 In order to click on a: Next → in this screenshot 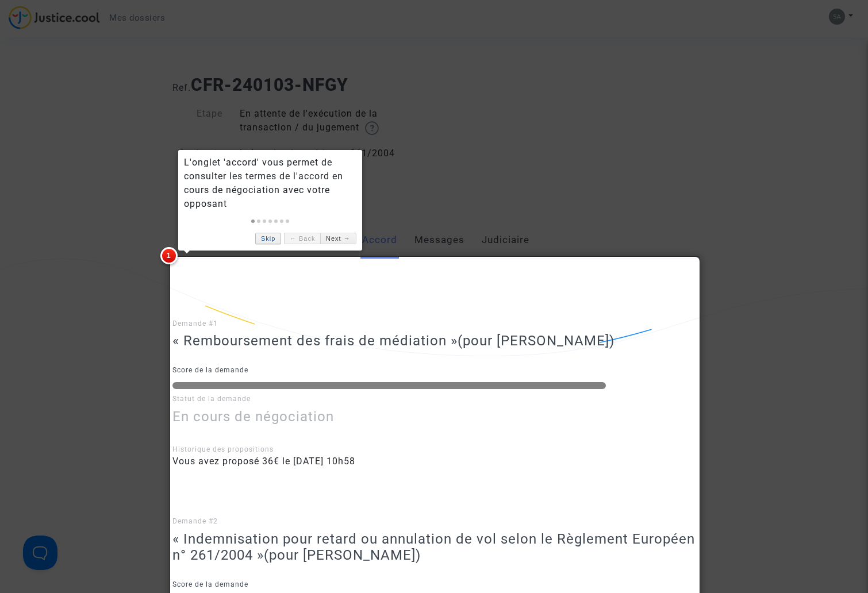, I will do `click(338, 238)`.